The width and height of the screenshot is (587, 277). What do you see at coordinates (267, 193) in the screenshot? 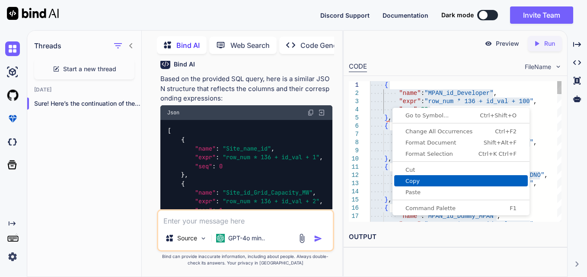
I see `span: "Site_id_Grid_Capacity_MW"` at bounding box center [267, 193].